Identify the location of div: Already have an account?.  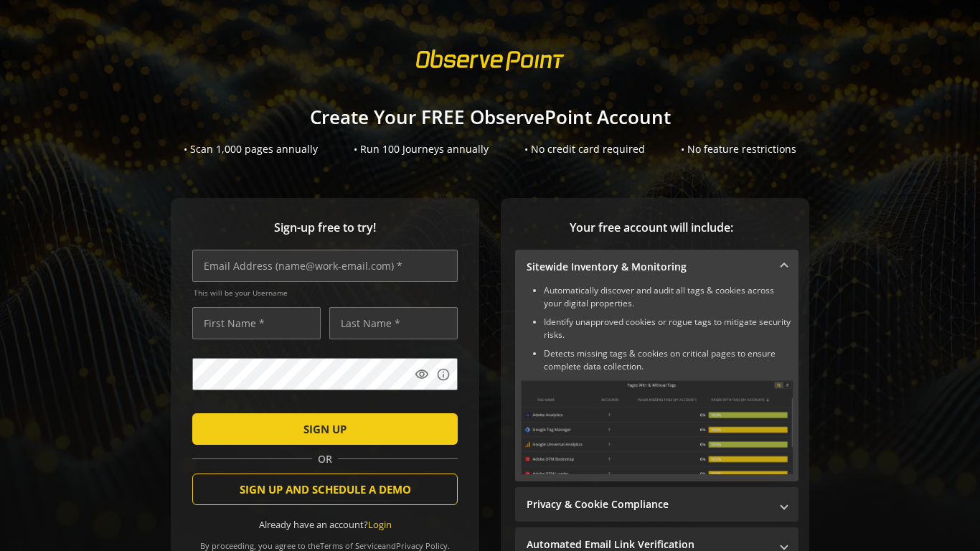
(325, 524).